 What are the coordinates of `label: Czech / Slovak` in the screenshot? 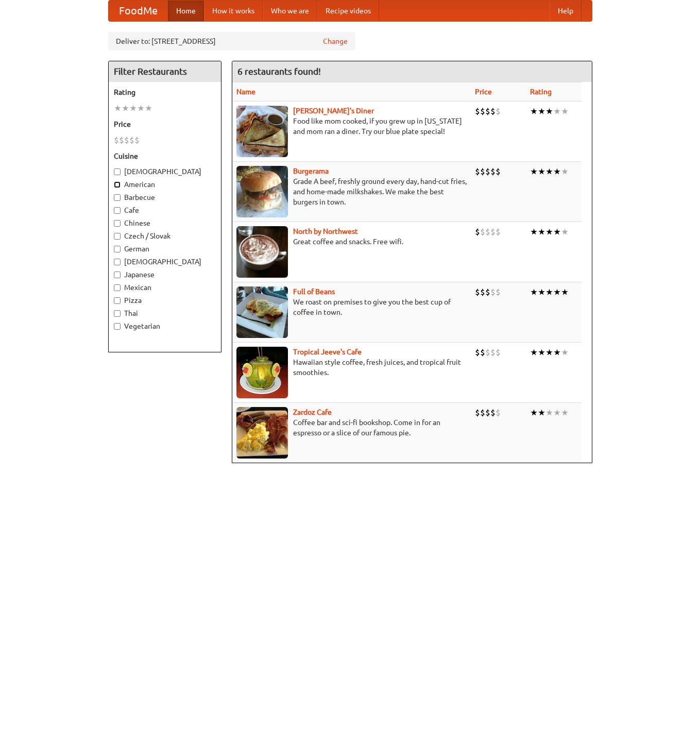 It's located at (165, 236).